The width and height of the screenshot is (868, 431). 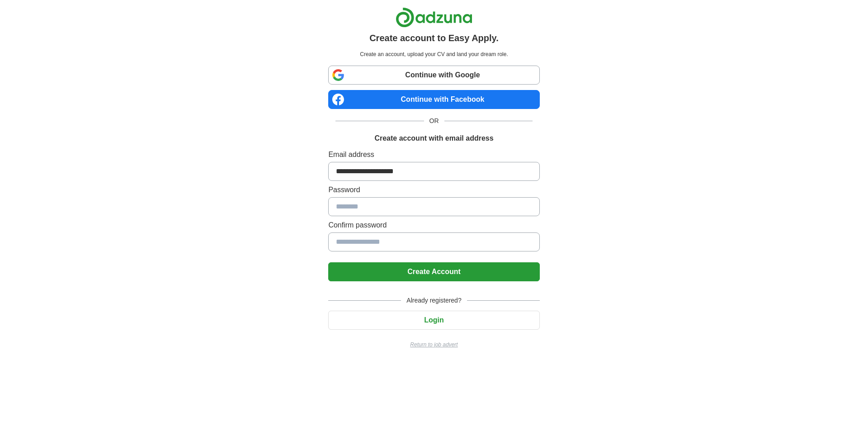 I want to click on a: Login, so click(x=434, y=320).